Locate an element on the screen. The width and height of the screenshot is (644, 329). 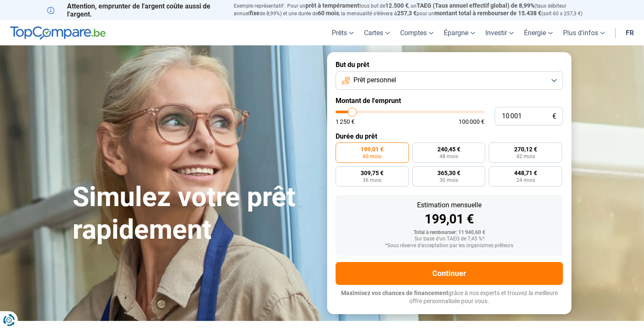
span: 199,01 € is located at coordinates (372, 149).